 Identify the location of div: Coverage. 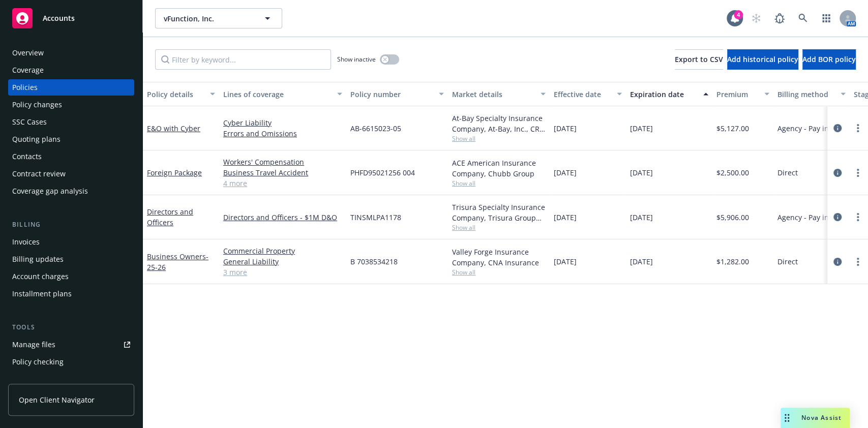
(28, 70).